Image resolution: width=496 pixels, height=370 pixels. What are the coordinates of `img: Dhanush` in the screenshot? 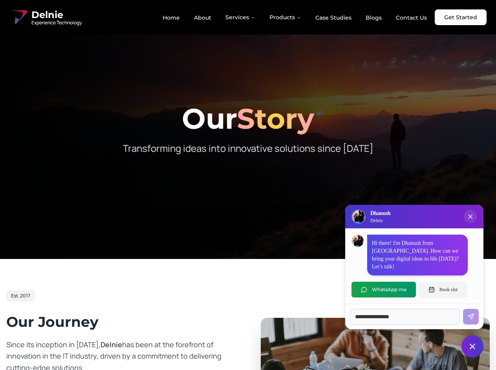 It's located at (358, 241).